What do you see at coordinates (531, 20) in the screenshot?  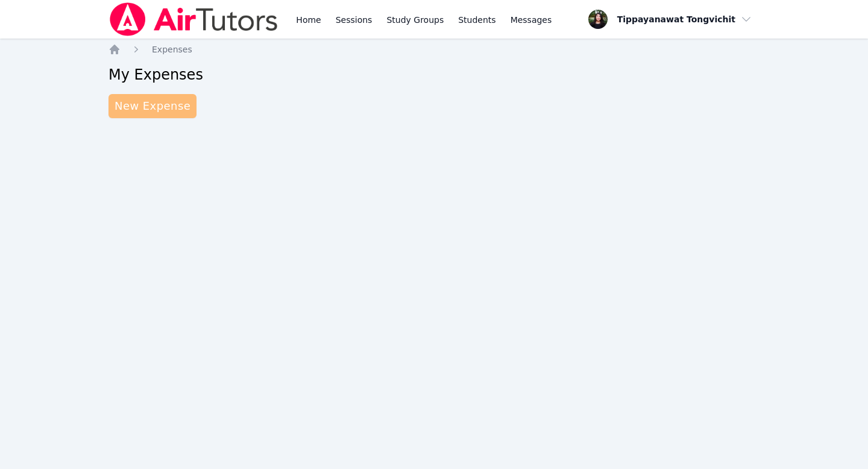 I see `span: Messages` at bounding box center [531, 20].